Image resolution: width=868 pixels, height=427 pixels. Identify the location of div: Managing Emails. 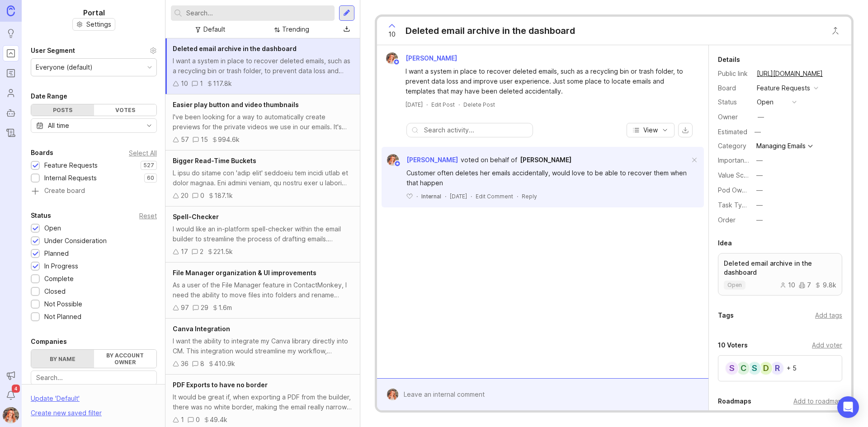
(781, 146).